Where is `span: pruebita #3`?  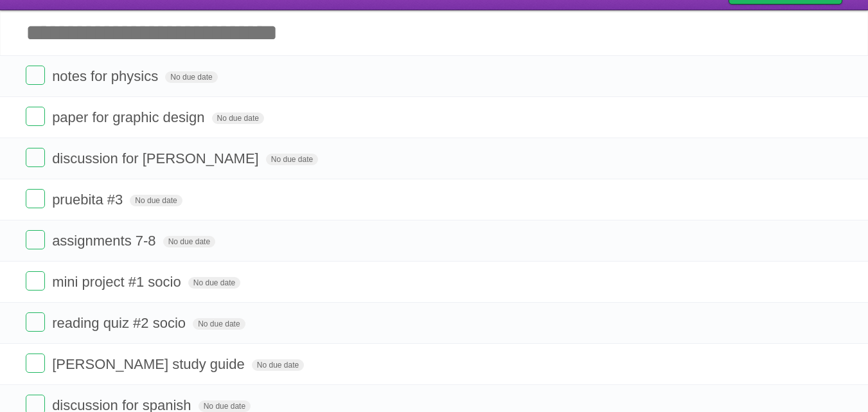
span: pruebita #3 is located at coordinates (89, 199).